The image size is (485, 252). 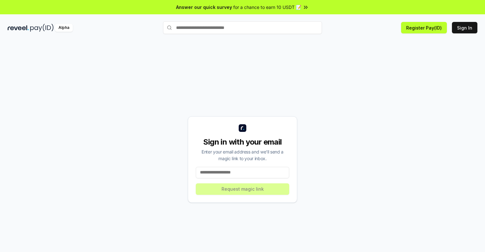 What do you see at coordinates (242, 142) in the screenshot?
I see `div: Sign in with your email` at bounding box center [242, 142].